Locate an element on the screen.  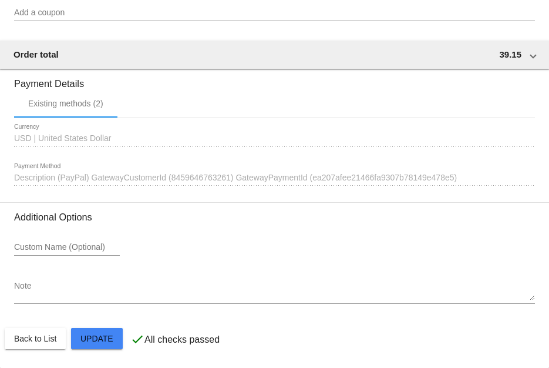
span: Update is located at coordinates (97, 338).